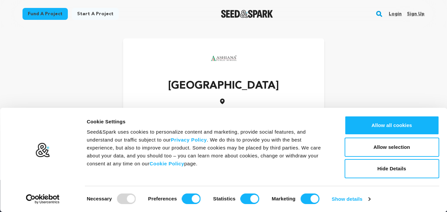 This screenshot has width=447, height=212. What do you see at coordinates (416, 14) in the screenshot?
I see `a: Sign up` at bounding box center [416, 14].